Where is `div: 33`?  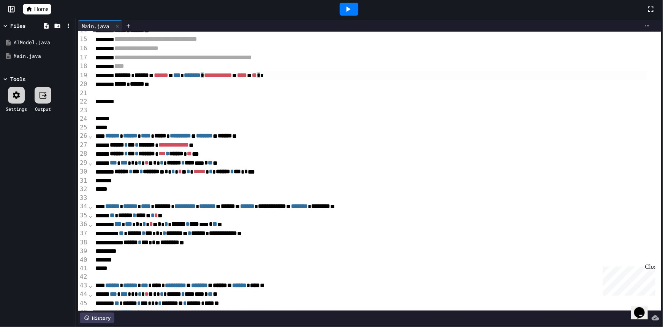
div: 33 is located at coordinates (83, 198).